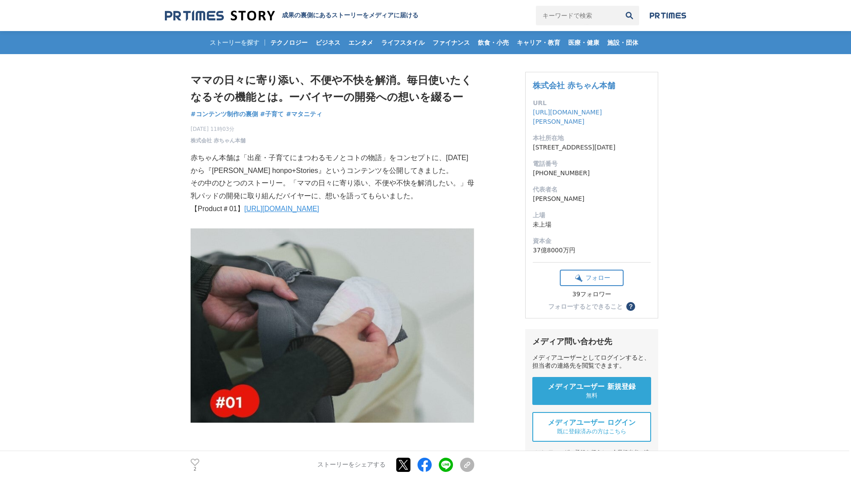 This screenshot has width=851, height=479. Describe the element at coordinates (539, 43) in the screenshot. I see `span: キャリア・教育` at that location.